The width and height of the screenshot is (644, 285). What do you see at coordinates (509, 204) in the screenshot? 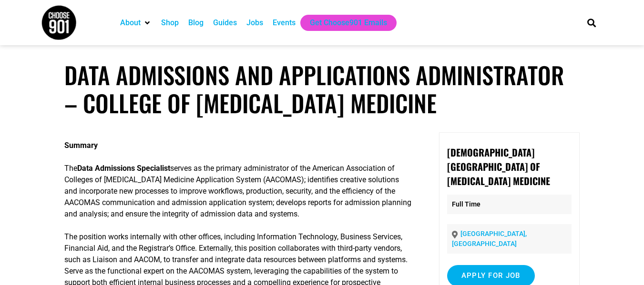
I see `p: Full Time` at bounding box center [509, 204].